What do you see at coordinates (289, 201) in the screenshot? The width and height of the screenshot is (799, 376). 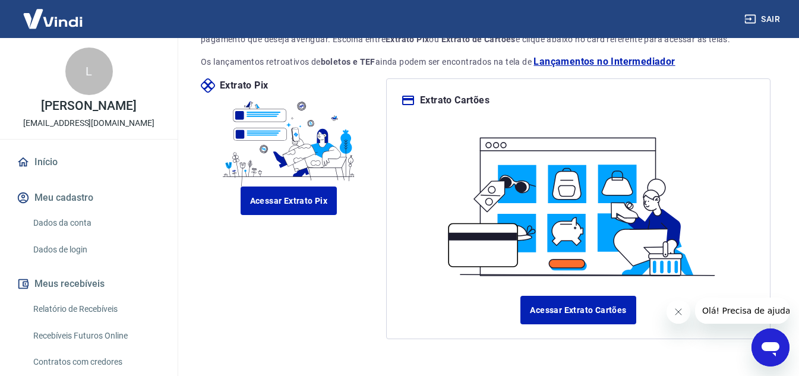 I see `a: Acessar Extrato Pix` at bounding box center [289, 201].